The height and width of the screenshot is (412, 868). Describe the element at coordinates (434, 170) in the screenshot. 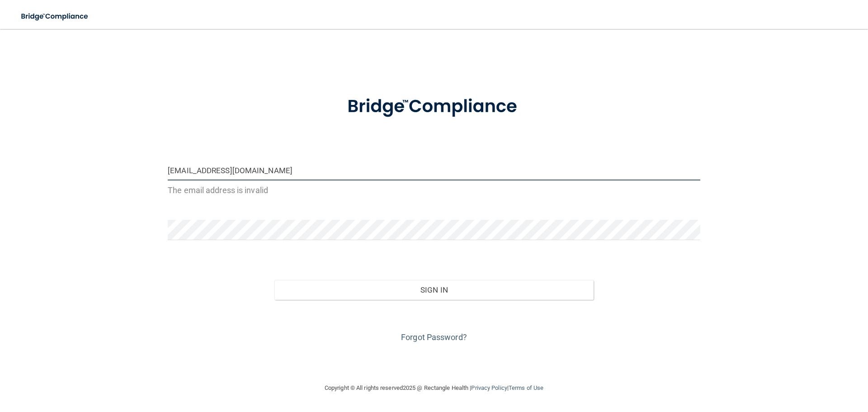

I see `input: Email` at that location.